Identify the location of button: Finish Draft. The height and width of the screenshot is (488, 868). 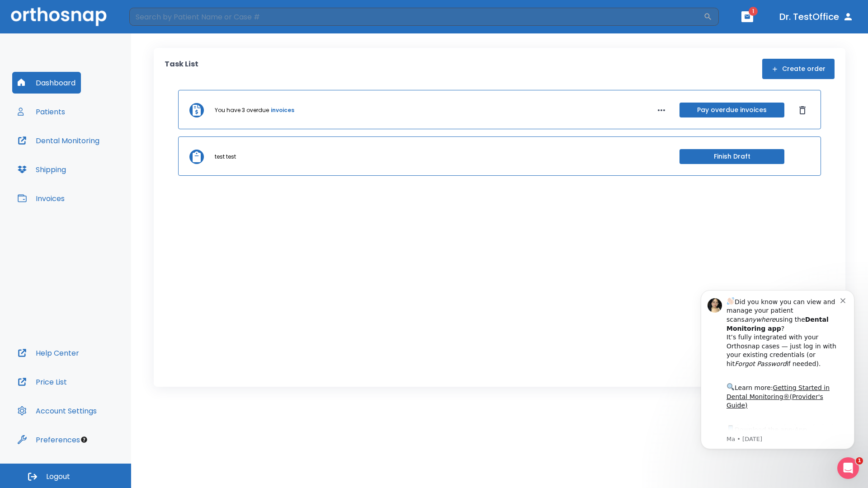
(732, 157).